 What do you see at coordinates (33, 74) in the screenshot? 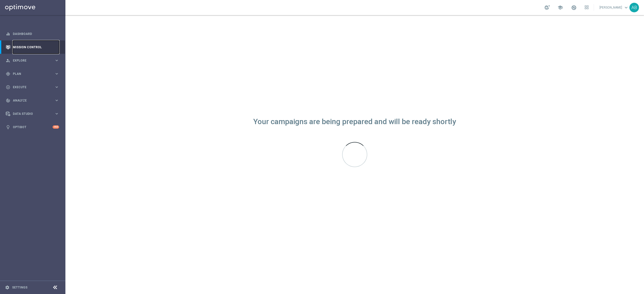
I see `button: gps_fixed Plan keyboard_arrow_right` at bounding box center [33, 74].